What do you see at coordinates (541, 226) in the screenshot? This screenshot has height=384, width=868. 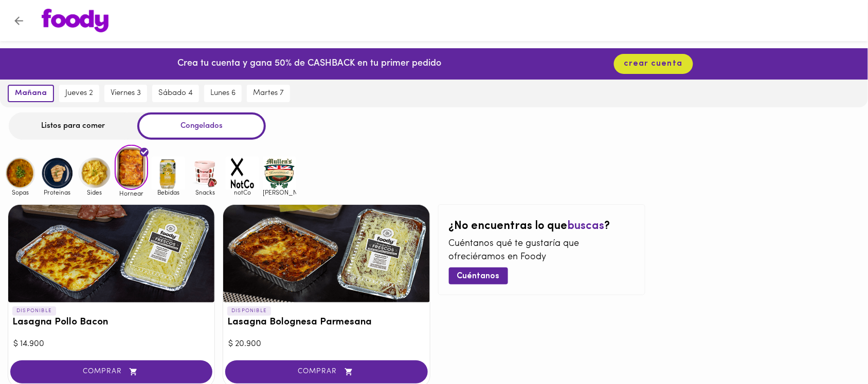 I see `h2: ¿No encuentras lo que ?` at bounding box center [541, 226].